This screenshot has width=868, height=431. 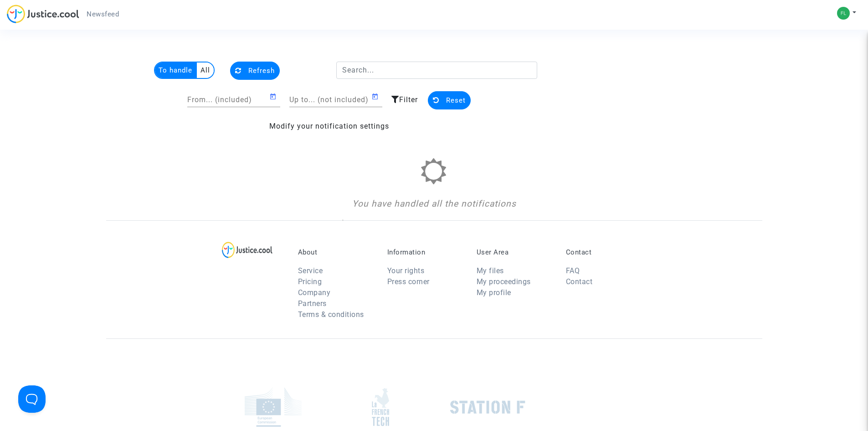 What do you see at coordinates (434, 204) in the screenshot?
I see `div: You have handled all the notifications` at bounding box center [434, 204].